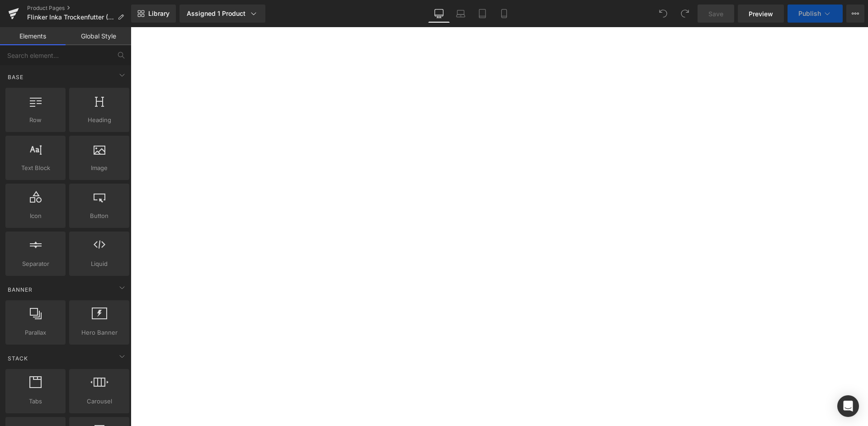  Describe the element at coordinates (35, 215) in the screenshot. I see `span: Icon` at that location.